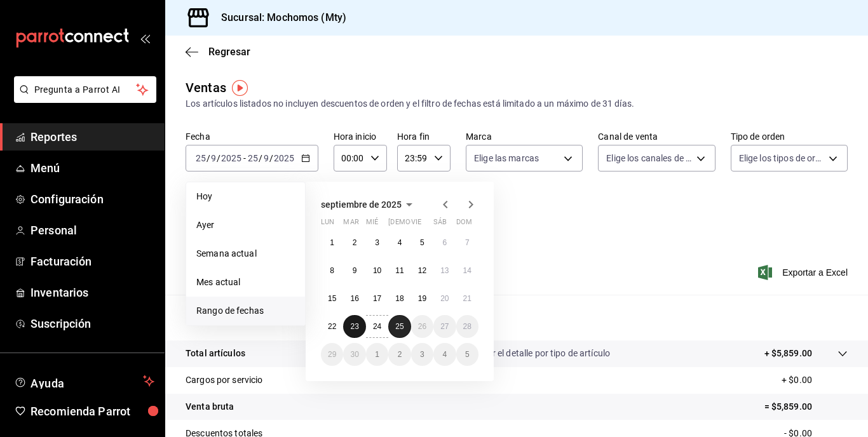 The width and height of the screenshot is (868, 437). Describe the element at coordinates (354, 298) in the screenshot. I see `abbr: 16 de septiembre de 2025` at that location.